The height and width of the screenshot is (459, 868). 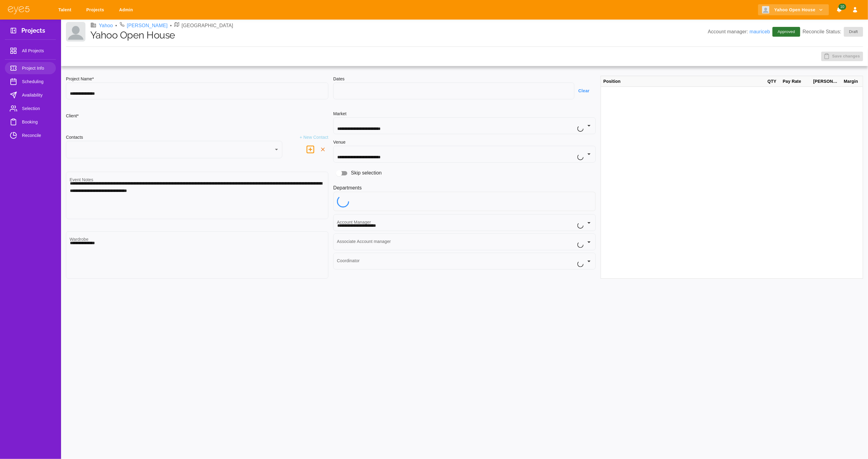 I want to click on span: Approved, so click(x=786, y=32).